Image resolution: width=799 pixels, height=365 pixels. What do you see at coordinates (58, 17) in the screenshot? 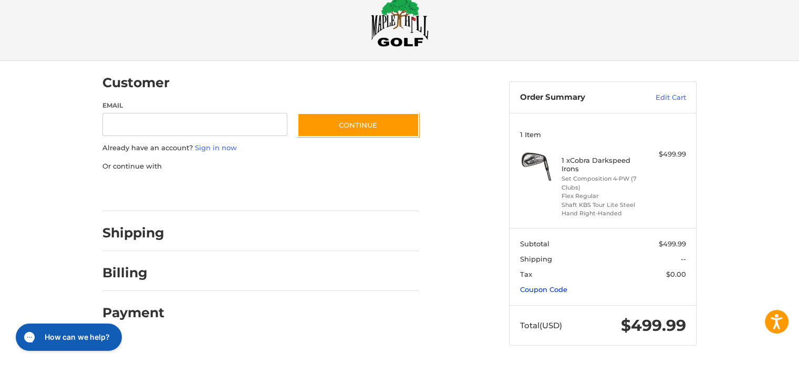
I see `button: Gorgias live chat` at bounding box center [58, 17].